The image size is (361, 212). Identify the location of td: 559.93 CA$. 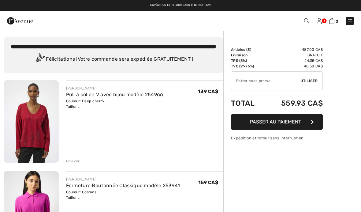
(294, 103).